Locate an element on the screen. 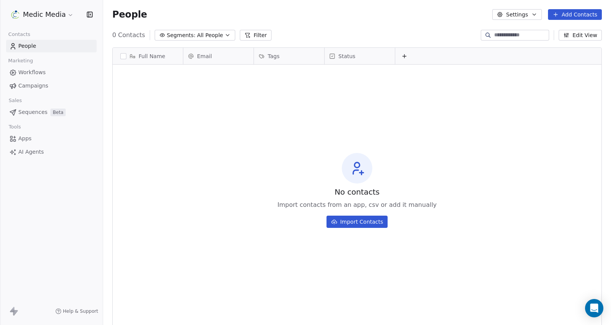 Image resolution: width=611 pixels, height=325 pixels. span: Contacts is located at coordinates (19, 34).